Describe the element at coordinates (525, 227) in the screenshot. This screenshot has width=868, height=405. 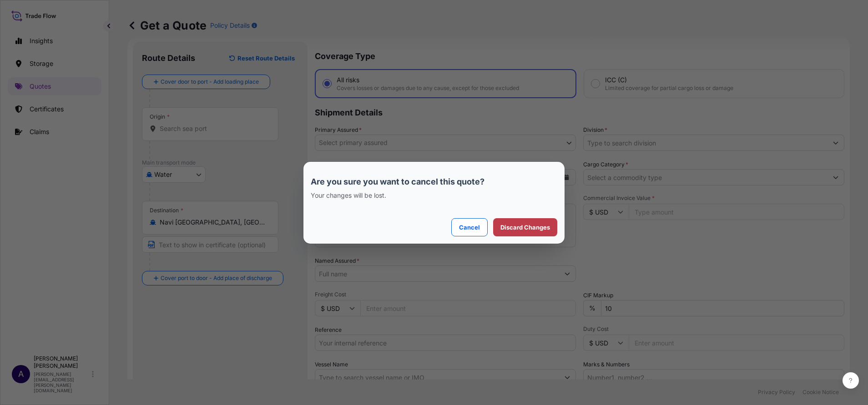
I see `p: Discard Changes` at that location.